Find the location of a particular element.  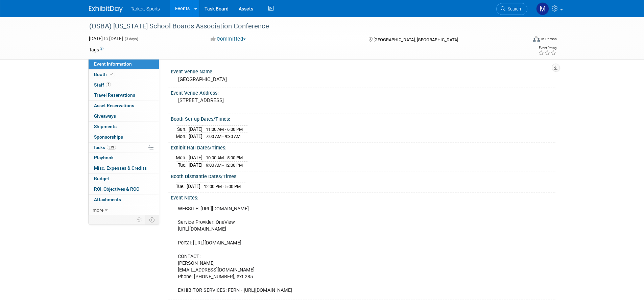

span: ROI, Objectives & ROO is located at coordinates (116, 189).